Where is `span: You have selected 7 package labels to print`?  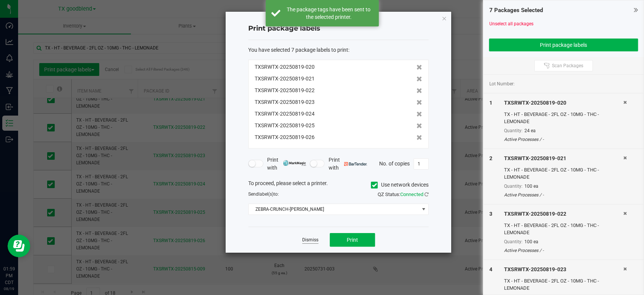 span: You have selected 7 package labels to print is located at coordinates (298, 50).